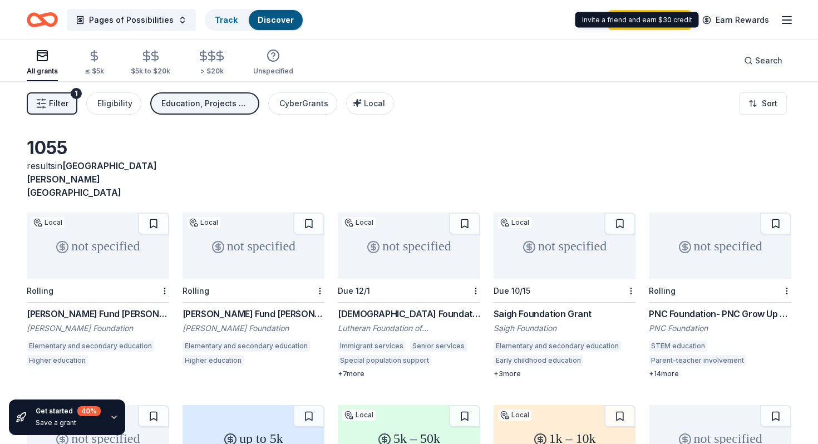 The width and height of the screenshot is (818, 444). I want to click on div: Get started, so click(68, 411).